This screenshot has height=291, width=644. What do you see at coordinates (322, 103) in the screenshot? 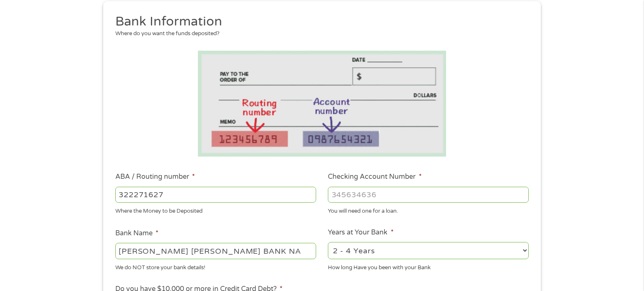
I see `img: Routing number location` at bounding box center [322, 103].